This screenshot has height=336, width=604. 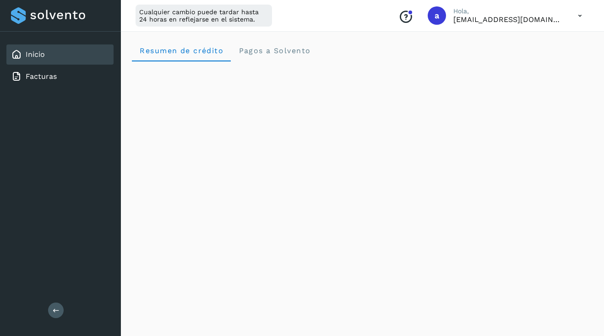 What do you see at coordinates (508, 11) in the screenshot?
I see `p: Hola,` at bounding box center [508, 11].